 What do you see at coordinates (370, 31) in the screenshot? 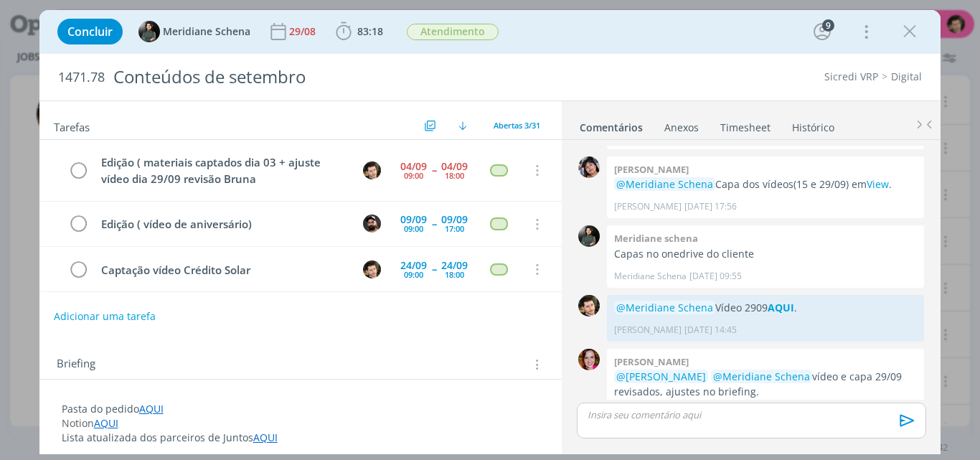
I see `span: 83:18` at bounding box center [370, 31].